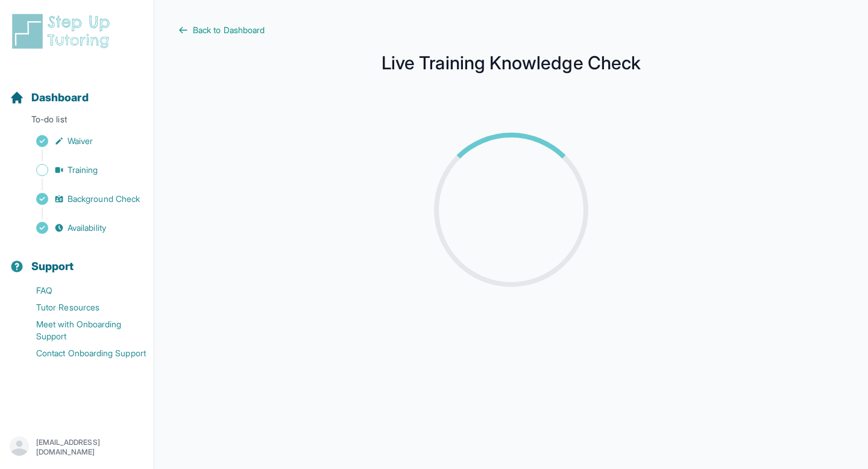 The height and width of the screenshot is (469, 868). What do you see at coordinates (60, 98) in the screenshot?
I see `span: Dashboard` at bounding box center [60, 98].